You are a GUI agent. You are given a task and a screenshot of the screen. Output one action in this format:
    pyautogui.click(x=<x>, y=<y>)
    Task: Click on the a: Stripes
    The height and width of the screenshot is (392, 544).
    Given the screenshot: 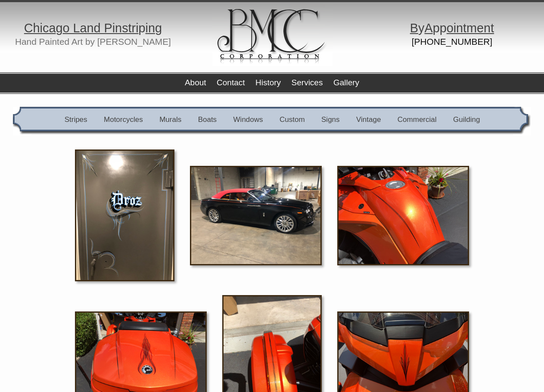 What is the action you would take?
    pyautogui.click(x=76, y=119)
    